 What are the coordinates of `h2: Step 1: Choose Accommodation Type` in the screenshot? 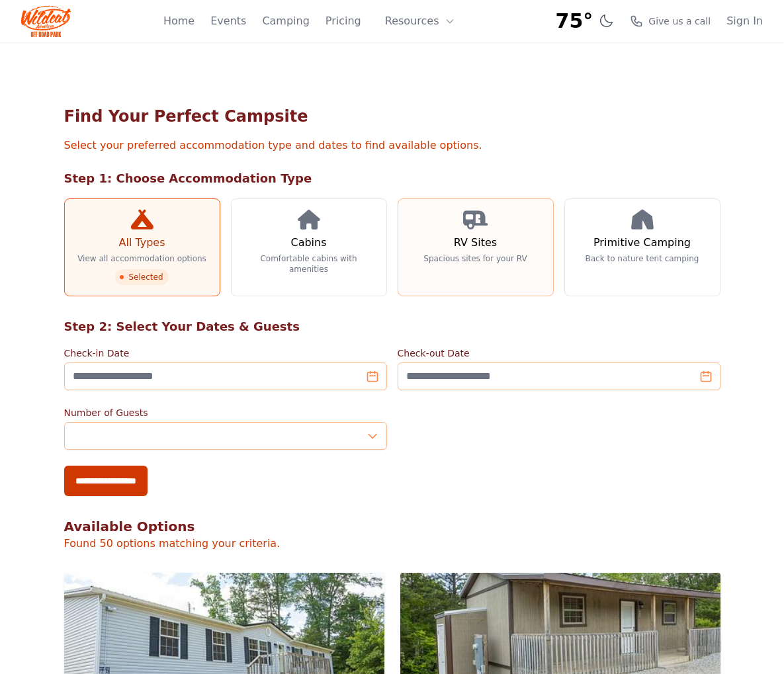 It's located at (392, 179).